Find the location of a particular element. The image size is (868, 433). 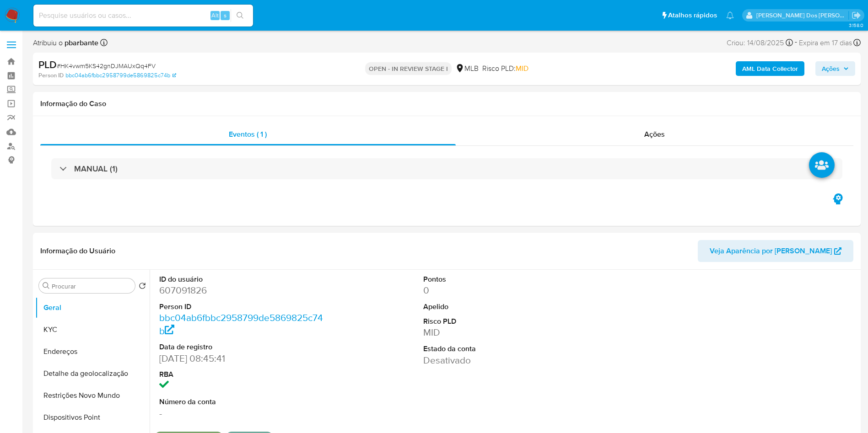

dd: 0 is located at coordinates (507, 290).